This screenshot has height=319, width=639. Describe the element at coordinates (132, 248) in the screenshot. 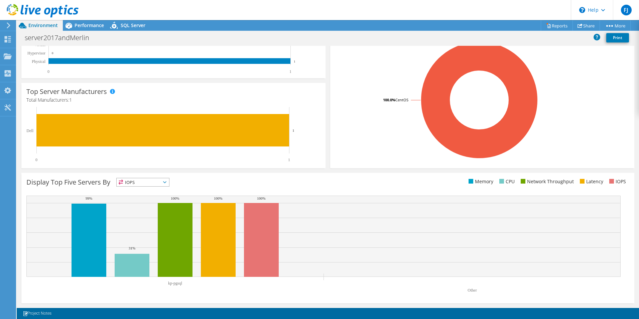

I see `text: 31%` at that location.